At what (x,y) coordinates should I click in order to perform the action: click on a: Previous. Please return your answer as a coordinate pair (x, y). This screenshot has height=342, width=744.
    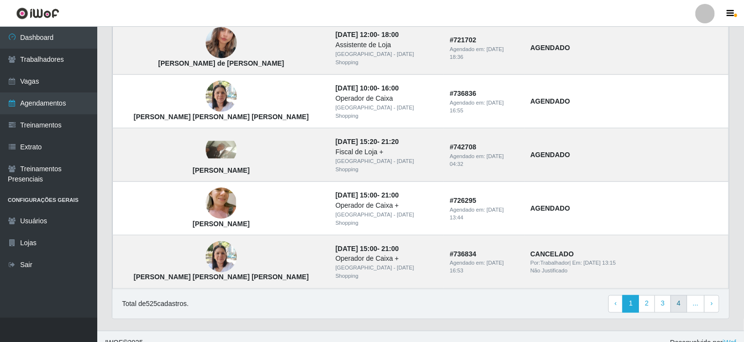
    Looking at the image, I should click on (616, 304).